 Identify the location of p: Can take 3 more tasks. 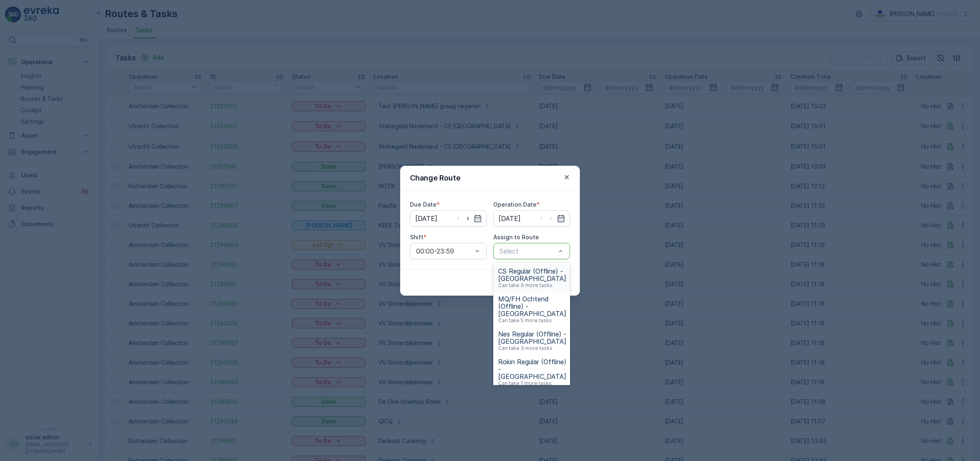
(525, 348).